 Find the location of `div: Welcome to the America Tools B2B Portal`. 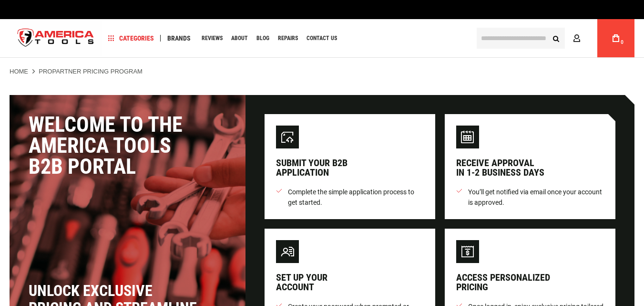

div: Welcome to the America Tools B2B Portal is located at coordinates (127, 145).